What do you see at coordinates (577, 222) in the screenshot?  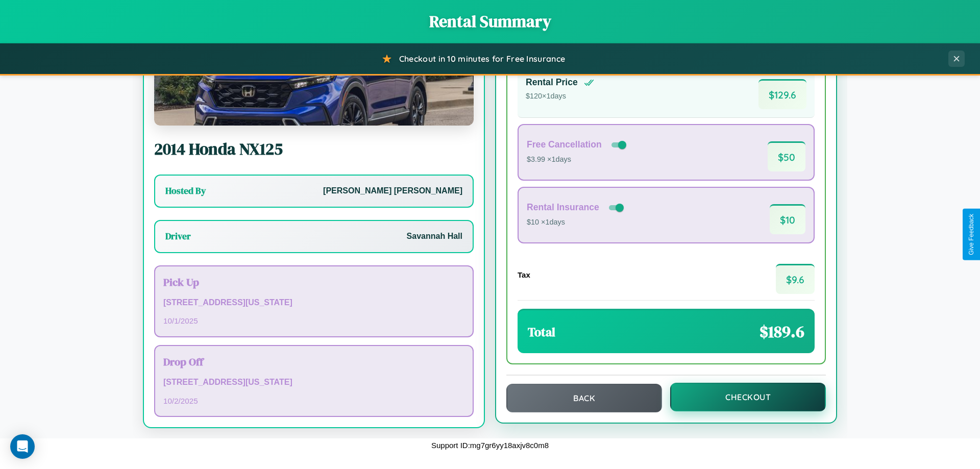 I see `p: $10 × 1 days` at bounding box center [577, 222].